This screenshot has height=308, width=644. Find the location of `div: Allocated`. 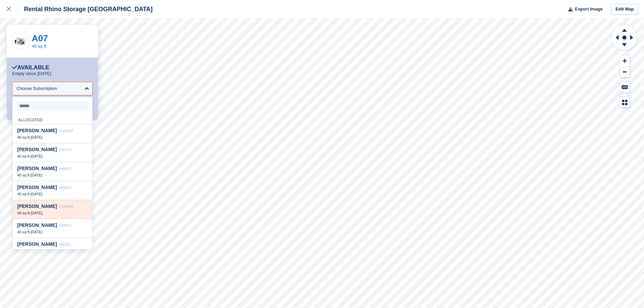

div: Allocated is located at coordinates (52, 119).